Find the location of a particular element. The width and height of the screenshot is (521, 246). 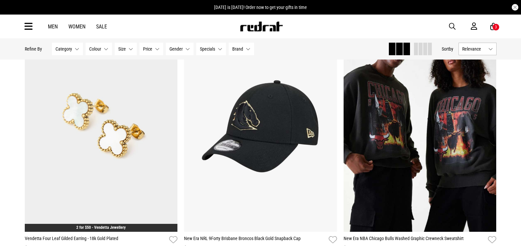

div: 3 is located at coordinates (496, 27).